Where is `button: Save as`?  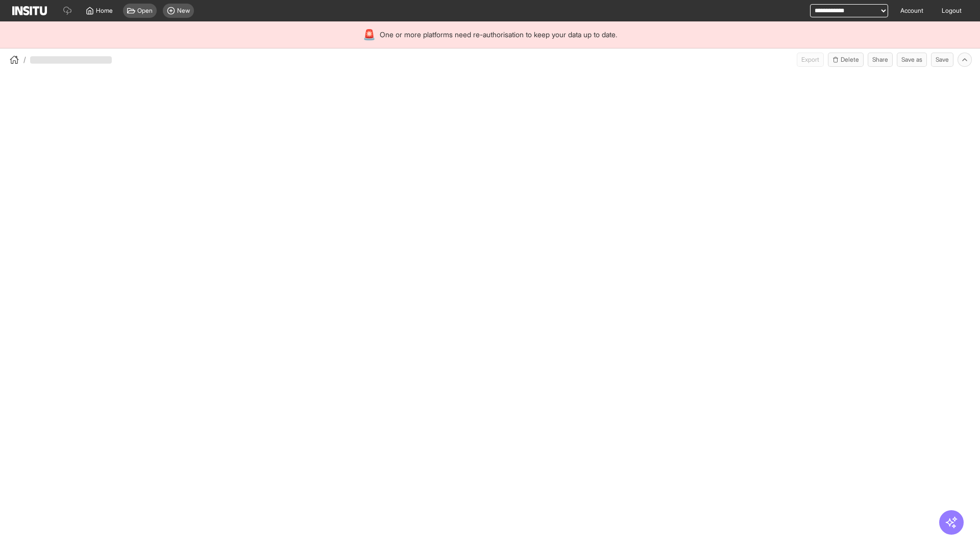
button: Save as is located at coordinates (912, 60).